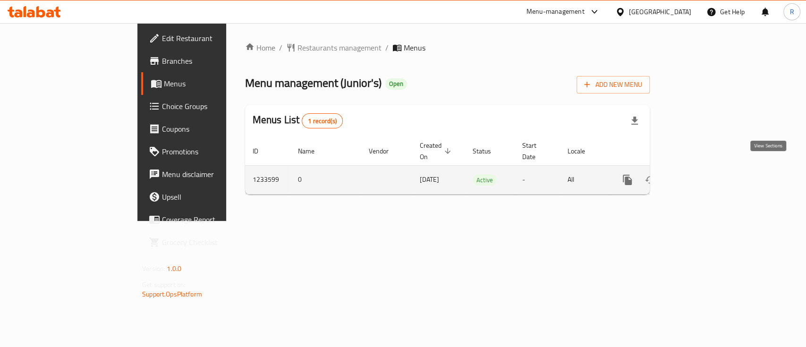 This screenshot has width=806, height=347. Describe the element at coordinates (262, 151) in the screenshot. I see `span: ID` at that location.